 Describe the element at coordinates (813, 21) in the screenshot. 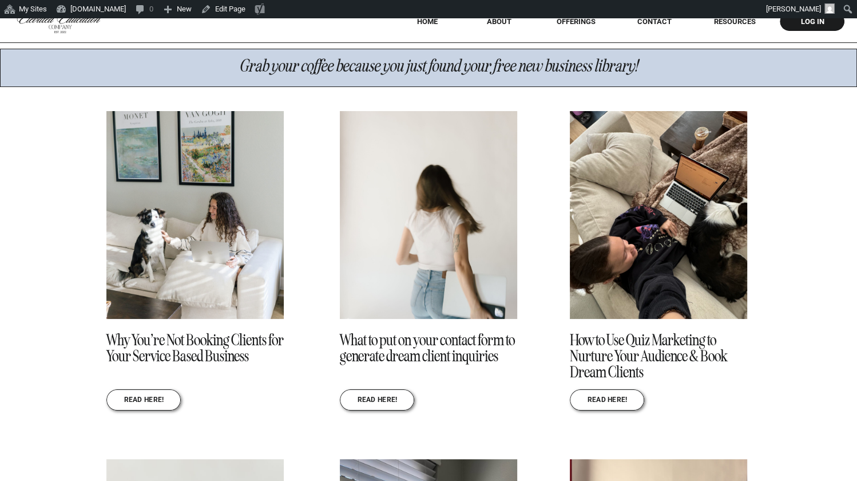

I see `nav: log in` at that location.